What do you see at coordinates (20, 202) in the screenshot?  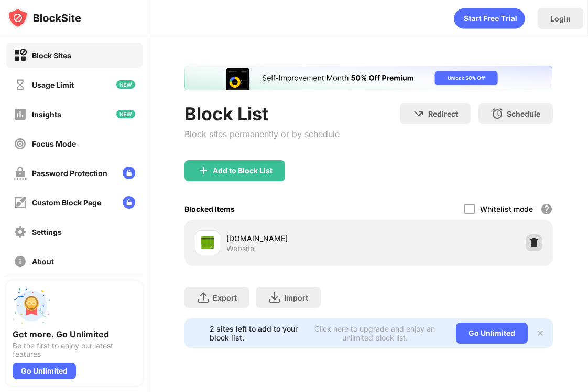 I see `img: customize-block-page-off.svg` at bounding box center [20, 202].